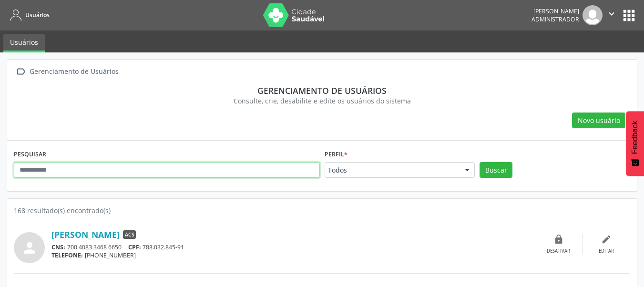  What do you see at coordinates (322, 91) in the screenshot?
I see `div: Gerenciamento de usuários` at bounding box center [322, 91].